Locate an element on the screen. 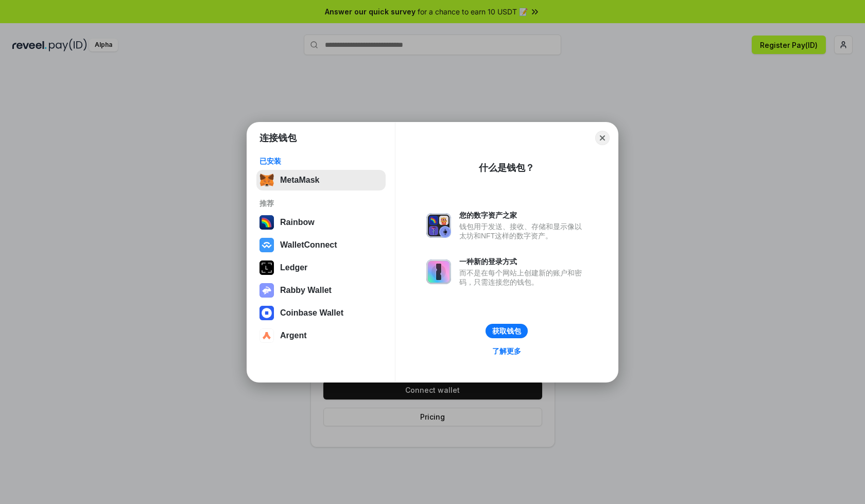 This screenshot has width=865, height=504. button: Ledger is located at coordinates (321, 268).